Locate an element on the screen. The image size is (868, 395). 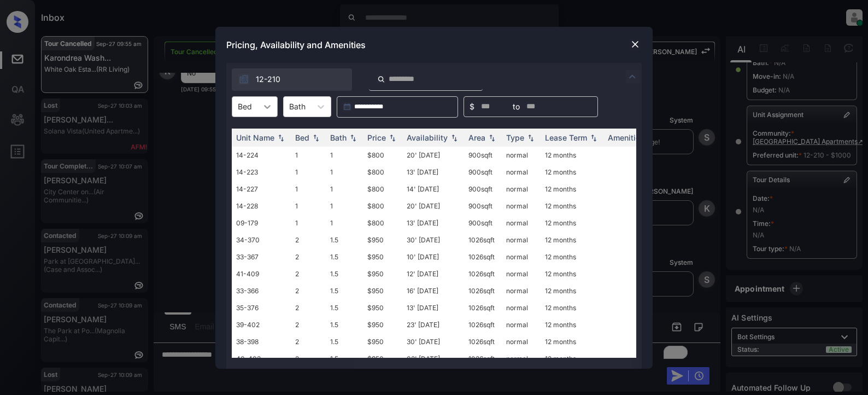
td: 09-179 is located at coordinates (261, 223).